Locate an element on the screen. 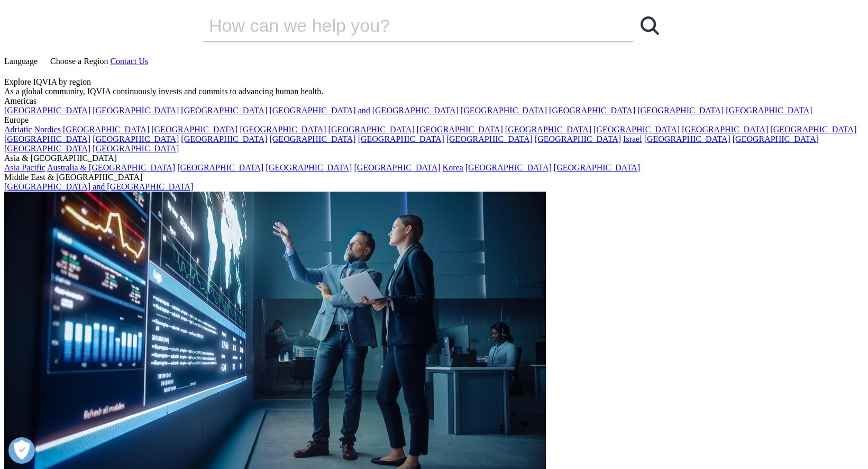  div: Americas is located at coordinates (434, 101).